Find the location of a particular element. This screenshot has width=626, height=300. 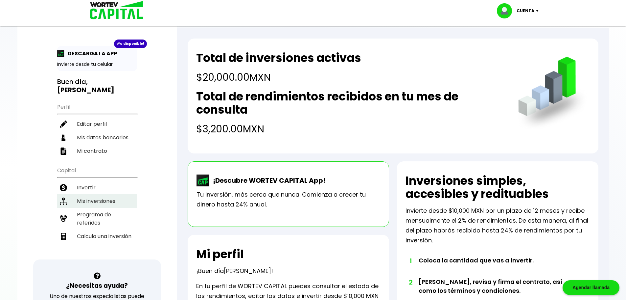

h2: Mi perfil is located at coordinates (220, 254).